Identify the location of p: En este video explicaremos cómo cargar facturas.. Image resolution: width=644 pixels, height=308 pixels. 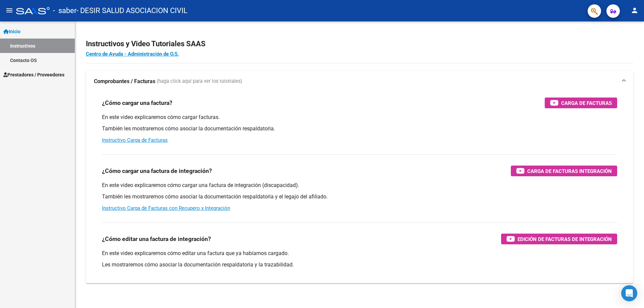
(359, 117).